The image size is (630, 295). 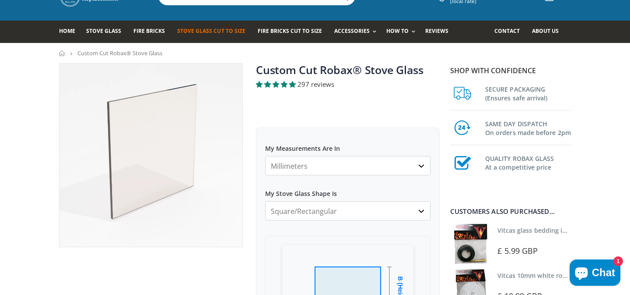 What do you see at coordinates (518, 250) in the screenshot?
I see `span: £ 5.99 GBP` at bounding box center [518, 250].